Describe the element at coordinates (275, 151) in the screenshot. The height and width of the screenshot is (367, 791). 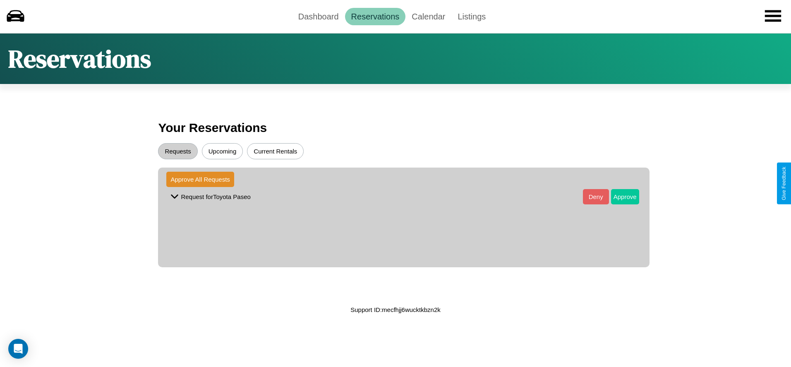
I see `button: Current Rentals` at that location.